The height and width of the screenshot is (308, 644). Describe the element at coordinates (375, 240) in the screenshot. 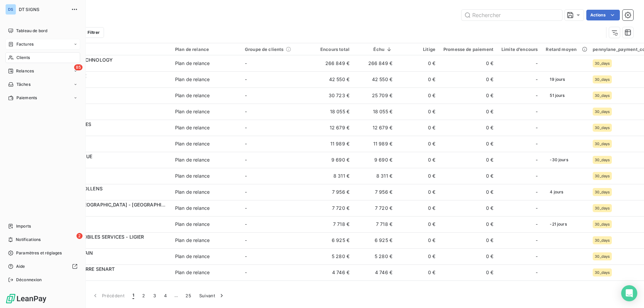

I see `td: 6 925 €` at that location.